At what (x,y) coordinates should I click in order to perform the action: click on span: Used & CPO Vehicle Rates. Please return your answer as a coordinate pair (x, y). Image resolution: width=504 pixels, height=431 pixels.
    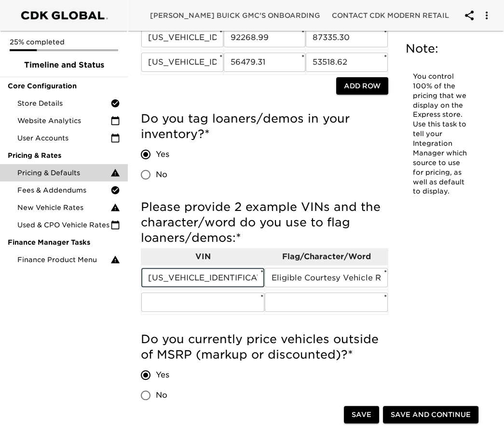
    Looking at the image, I should click on (63, 225).